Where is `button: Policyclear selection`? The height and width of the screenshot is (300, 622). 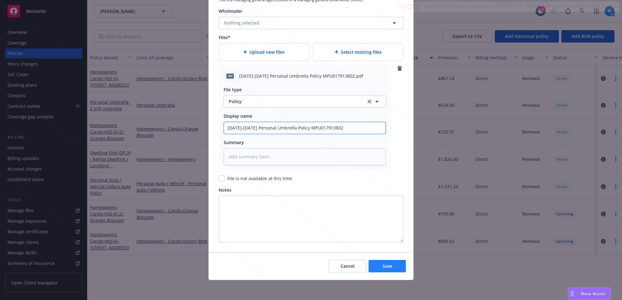 button: Policyclear selection is located at coordinates (305, 102).